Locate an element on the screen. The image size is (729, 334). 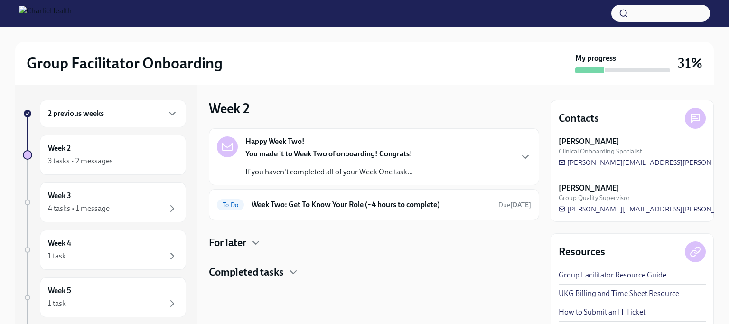
h6: 2 previous weeks is located at coordinates (76, 113).